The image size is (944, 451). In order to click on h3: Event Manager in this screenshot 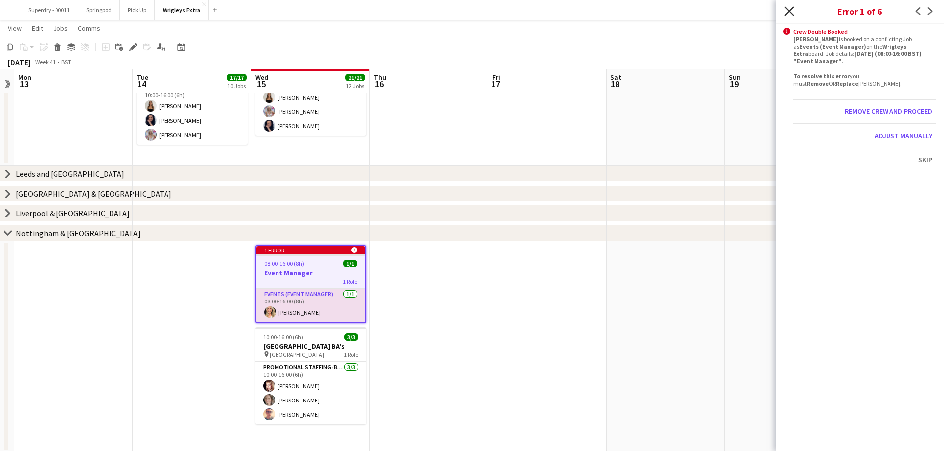, I will do `click(311, 273)`.